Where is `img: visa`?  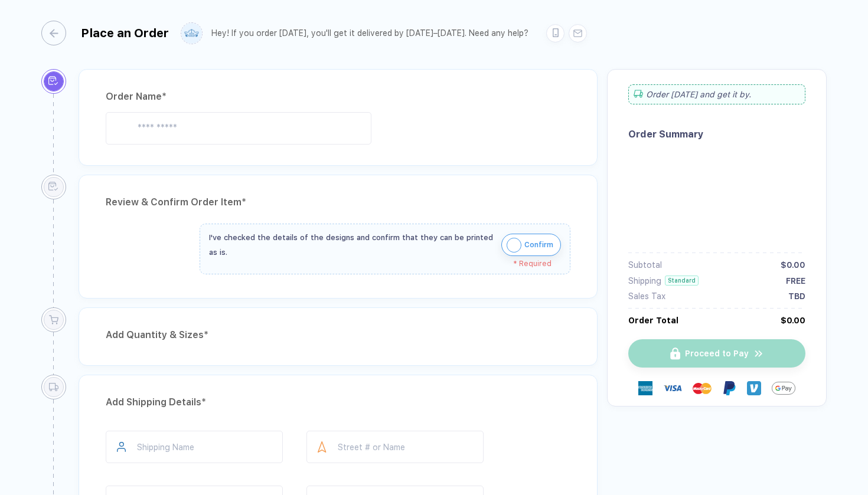
img: visa is located at coordinates (673, 388).